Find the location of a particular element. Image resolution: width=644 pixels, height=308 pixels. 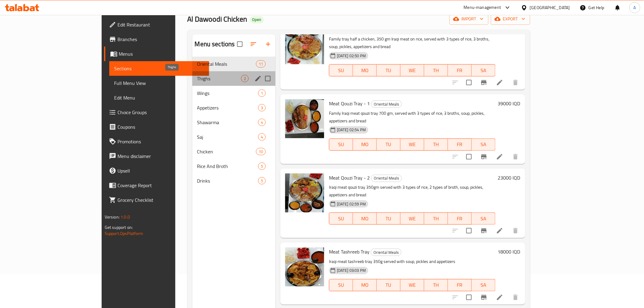

span: MO is located at coordinates (365, 145).